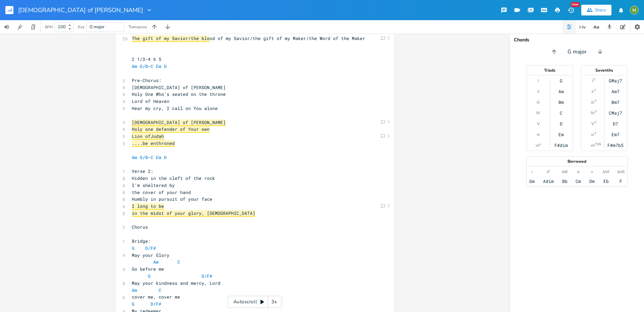 This screenshot has width=644, height=312. I want to click on div: Bm, so click(561, 102).